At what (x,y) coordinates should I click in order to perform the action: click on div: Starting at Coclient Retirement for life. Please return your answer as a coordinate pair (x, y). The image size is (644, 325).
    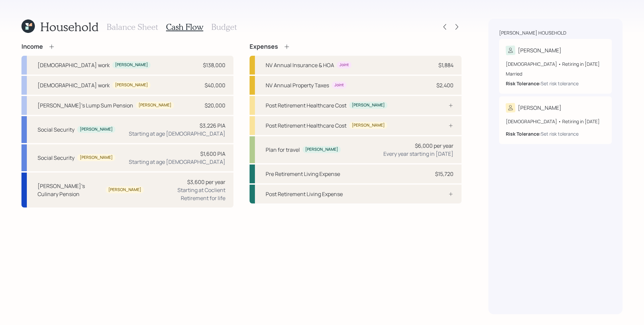
    Looking at the image, I should click on (187, 194).